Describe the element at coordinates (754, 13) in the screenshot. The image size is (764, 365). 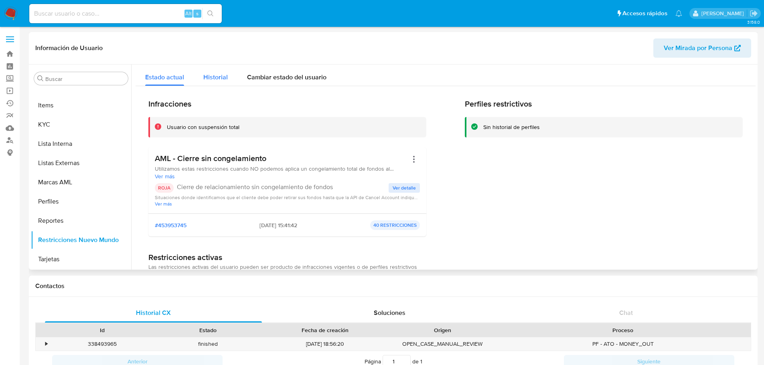
I see `a: Salir` at that location.